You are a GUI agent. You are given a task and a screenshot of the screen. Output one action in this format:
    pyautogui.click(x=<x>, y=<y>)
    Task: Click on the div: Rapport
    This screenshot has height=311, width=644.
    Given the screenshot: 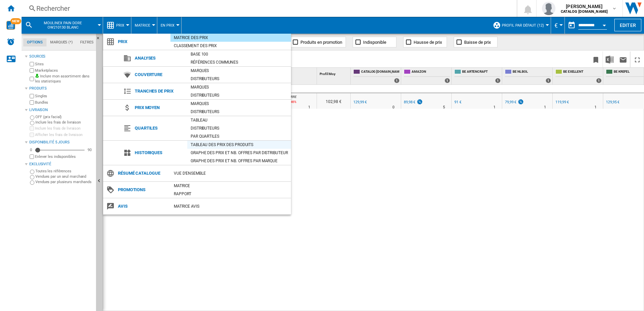 What is the action you would take?
    pyautogui.click(x=231, y=194)
    